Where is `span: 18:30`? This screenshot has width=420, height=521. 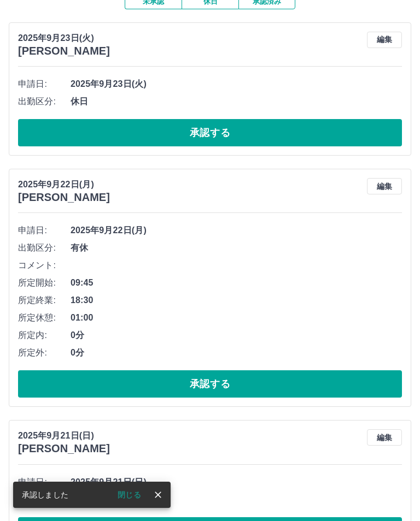
span: 18:30 is located at coordinates (236, 301).